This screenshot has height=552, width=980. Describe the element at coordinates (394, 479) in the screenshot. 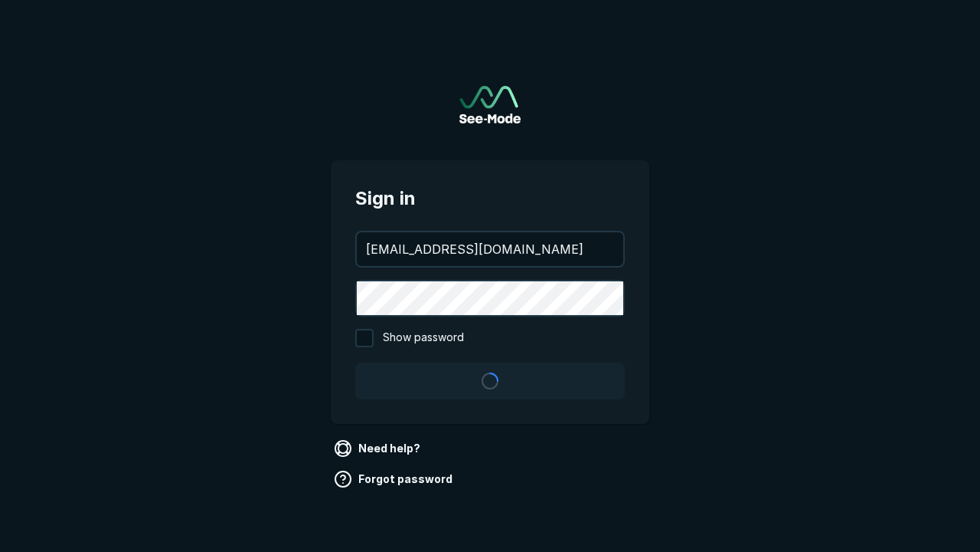

I see `a: Forgot password` at that location.